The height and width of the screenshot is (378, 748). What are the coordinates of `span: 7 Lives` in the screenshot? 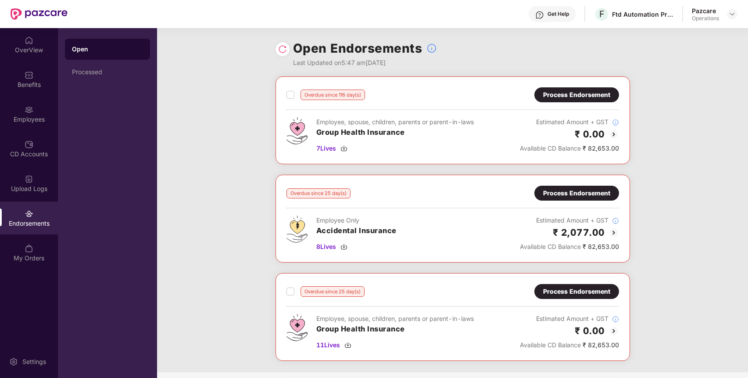 It's located at (326, 148).